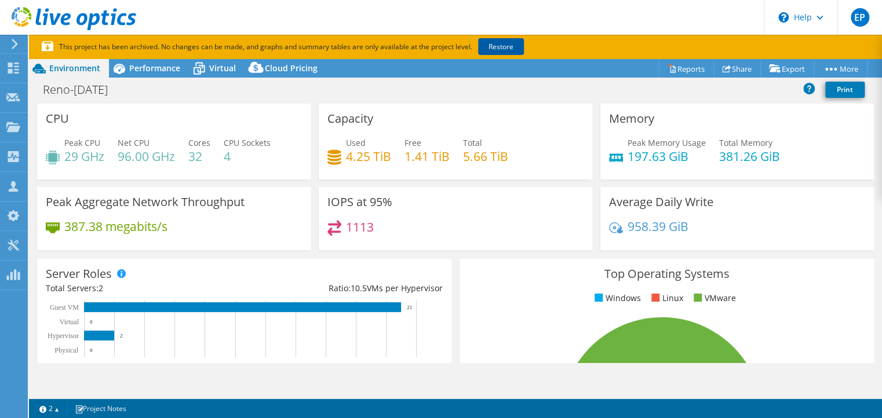 This screenshot has height=418, width=882. I want to click on div: Total Servers:, so click(145, 288).